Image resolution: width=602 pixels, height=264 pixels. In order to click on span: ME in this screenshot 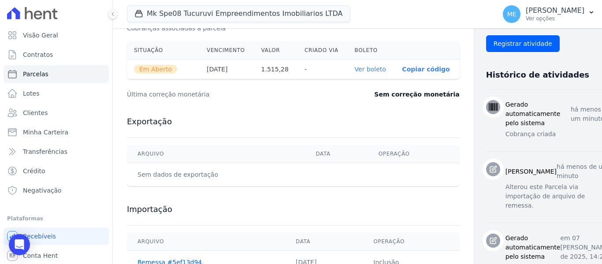, I will do `click(511, 14)`.